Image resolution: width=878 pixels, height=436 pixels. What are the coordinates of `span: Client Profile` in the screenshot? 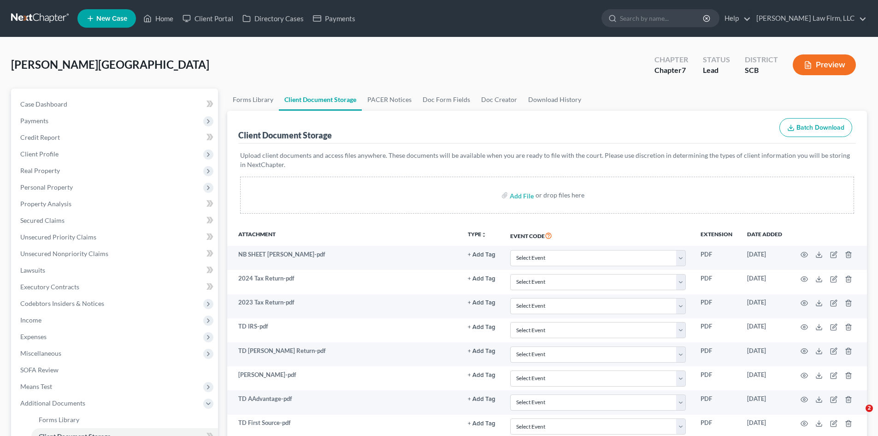 It's located at (39, 153).